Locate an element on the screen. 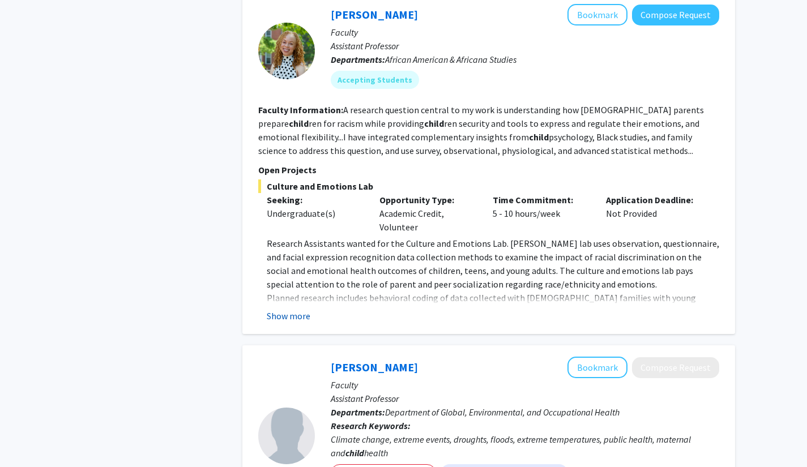  p: Open Projects is located at coordinates (489, 170).